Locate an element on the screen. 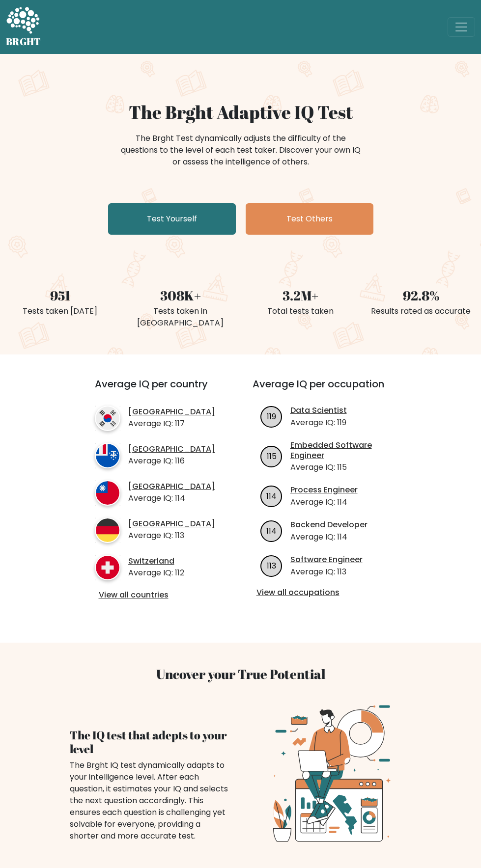 The width and height of the screenshot is (481, 868). h1: The Brght Adaptive IQ Test is located at coordinates (240, 112).